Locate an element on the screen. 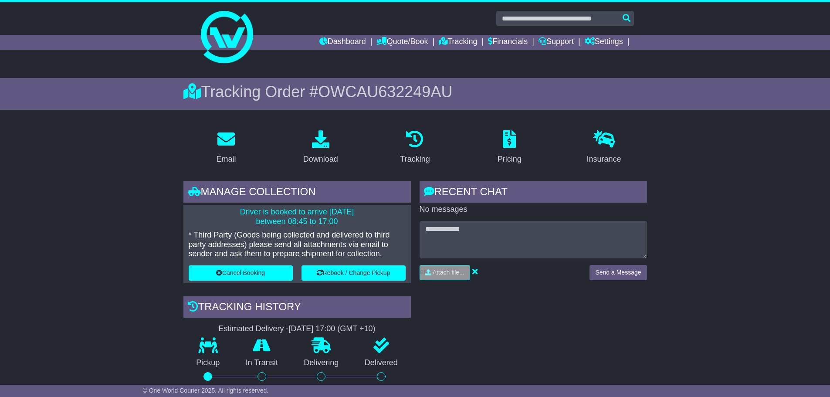  p: * Third Party (Goods being collected and delivered to third party addresses) please send all atta... is located at coordinates (297, 244).